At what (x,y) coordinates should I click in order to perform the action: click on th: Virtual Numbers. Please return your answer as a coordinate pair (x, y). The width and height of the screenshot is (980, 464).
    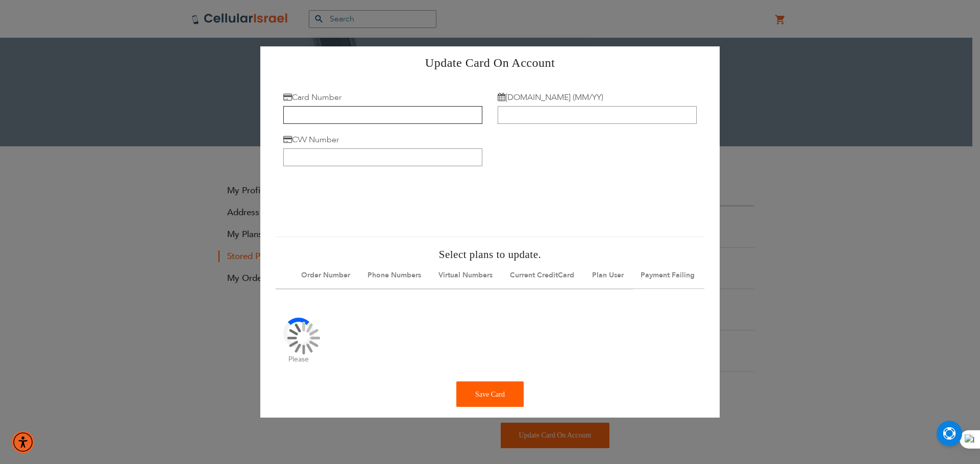
    Looking at the image, I should click on (467, 276).